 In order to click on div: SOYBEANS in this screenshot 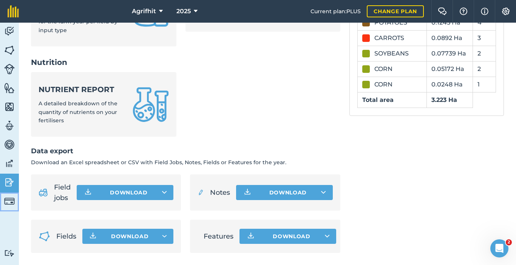, I will do `click(391, 54)`.